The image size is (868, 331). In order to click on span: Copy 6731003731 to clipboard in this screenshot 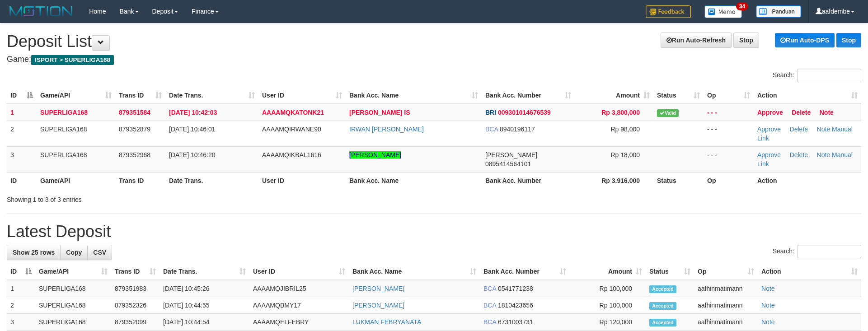, I will do `click(516, 323)`.